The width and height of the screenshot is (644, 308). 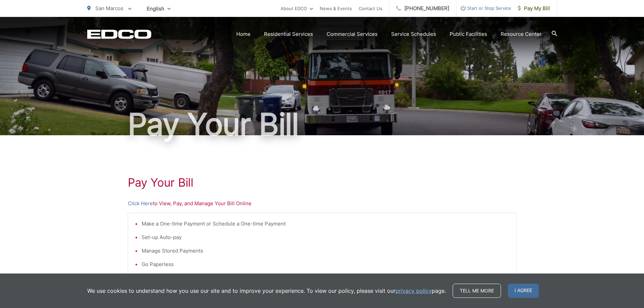 What do you see at coordinates (352, 34) in the screenshot?
I see `a: Commercial Services` at bounding box center [352, 34].